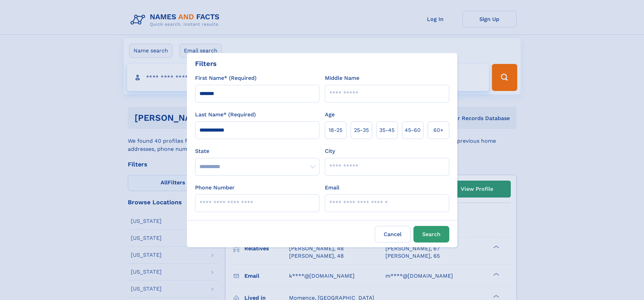  What do you see at coordinates (412, 130) in the screenshot?
I see `span: 45‑60` at bounding box center [412, 130].